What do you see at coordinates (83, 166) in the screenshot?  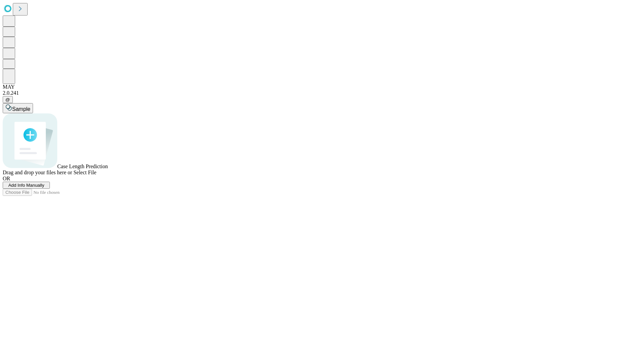 I see `span: Case Length Prediction` at bounding box center [83, 166].